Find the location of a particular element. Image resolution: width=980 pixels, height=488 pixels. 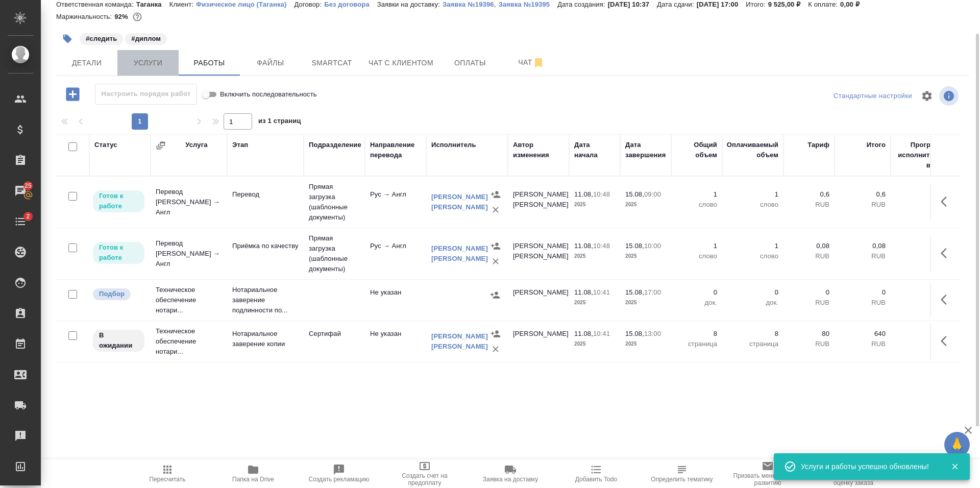

div: Исполнитель is located at coordinates (454, 145).